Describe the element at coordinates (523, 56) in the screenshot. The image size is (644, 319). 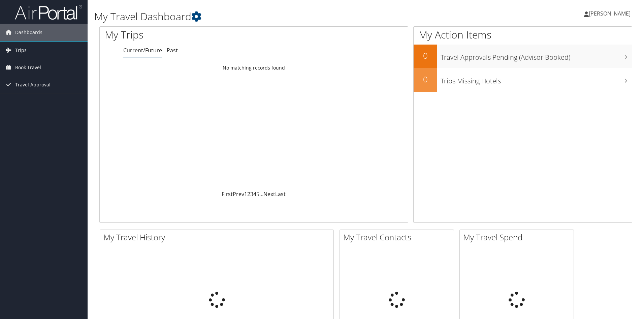
I see `a: 0Travel Approvals Pending (Advisor Booked)` at that location.